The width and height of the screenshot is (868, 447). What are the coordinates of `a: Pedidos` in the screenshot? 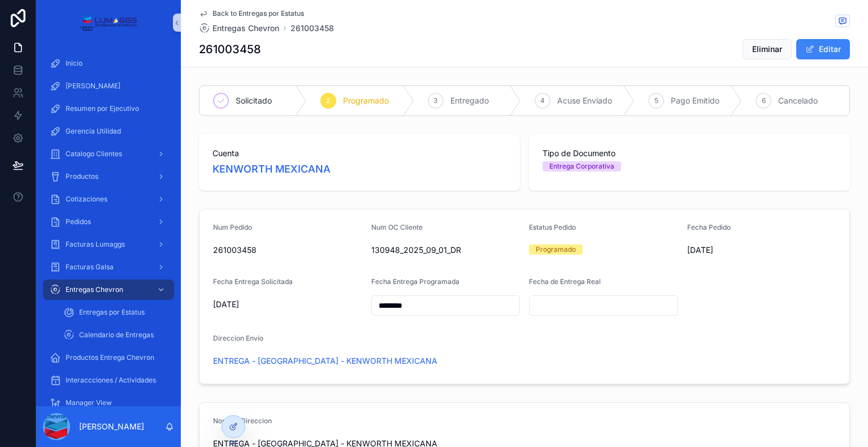 It's located at (109, 222).